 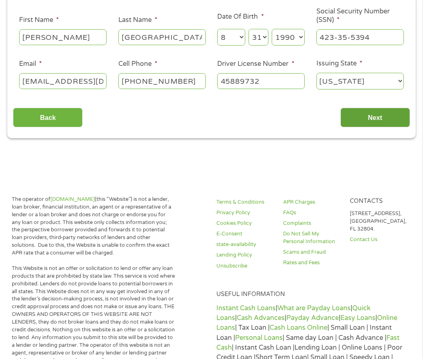 I want to click on a: Personal Loans, so click(x=258, y=338).